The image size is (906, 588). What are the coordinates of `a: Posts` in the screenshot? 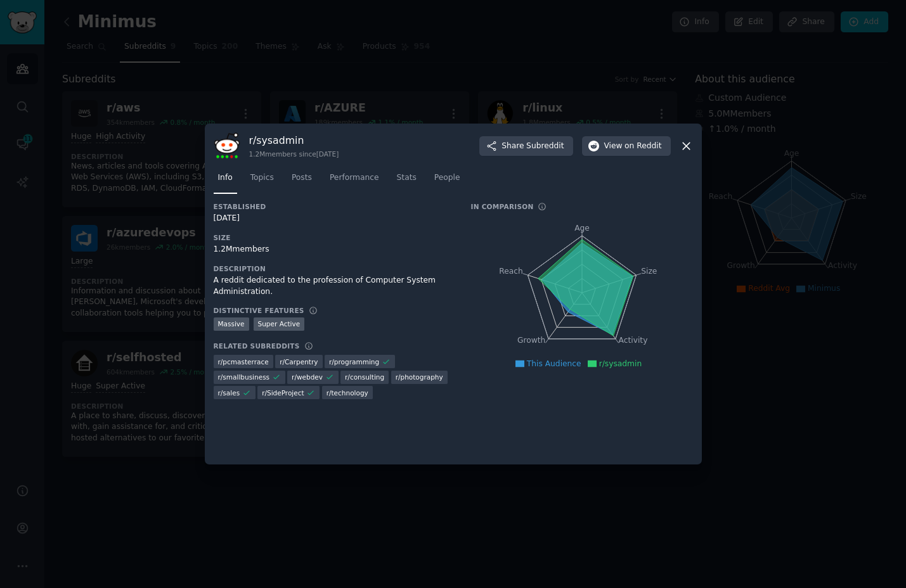 It's located at (302, 181).